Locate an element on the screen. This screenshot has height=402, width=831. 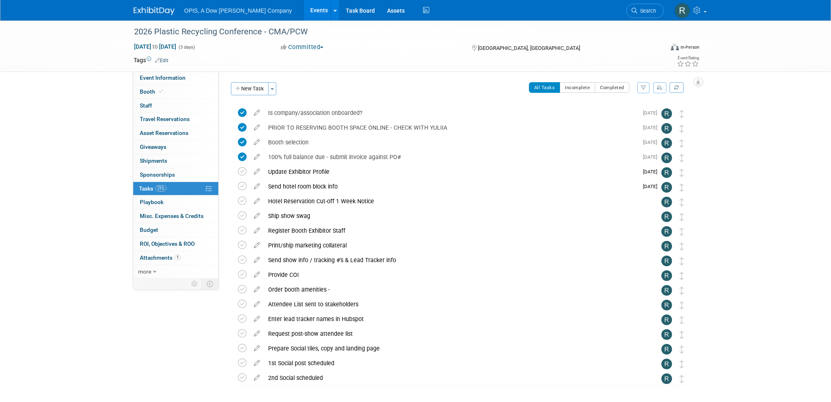
span: to is located at coordinates (155, 47).